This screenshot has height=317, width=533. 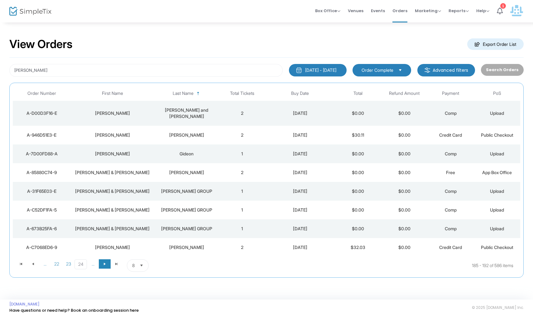 What do you see at coordinates (300, 113) in the screenshot?
I see `div: 1/24/2025` at bounding box center [300, 113].